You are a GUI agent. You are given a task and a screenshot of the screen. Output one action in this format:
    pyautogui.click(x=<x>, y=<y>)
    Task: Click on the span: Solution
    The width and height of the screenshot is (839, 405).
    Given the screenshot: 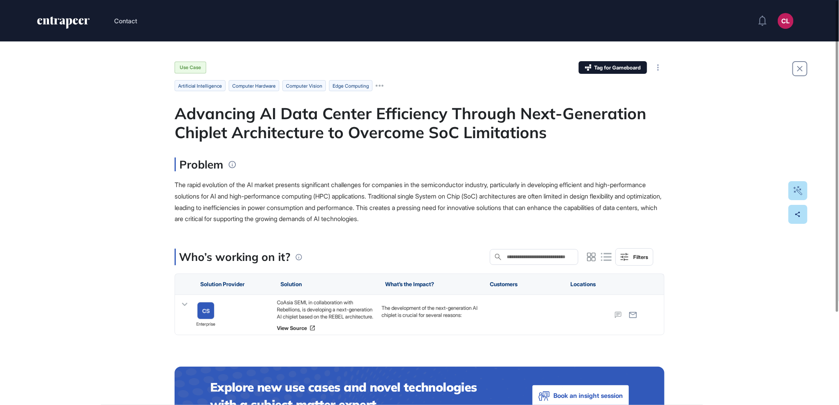 What is the action you would take?
    pyautogui.click(x=292, y=284)
    